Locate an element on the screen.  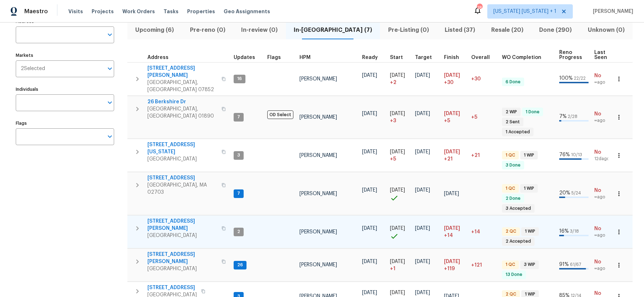
span: + 5 is located at coordinates (393, 159).